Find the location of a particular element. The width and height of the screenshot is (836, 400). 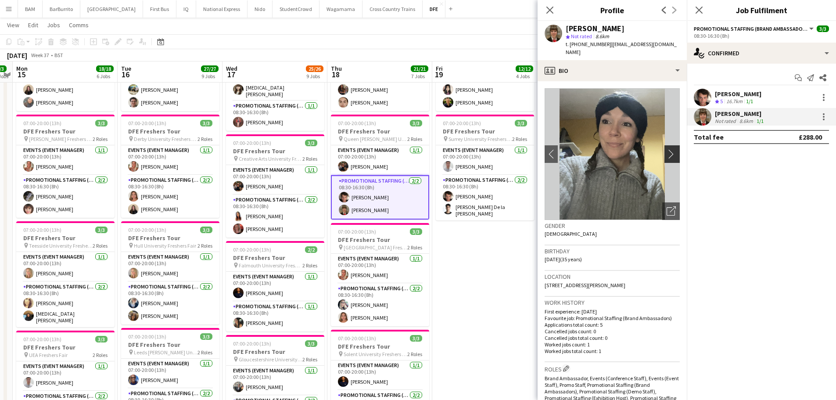

span: Derby University Freshers Fair is located at coordinates (165, 139).